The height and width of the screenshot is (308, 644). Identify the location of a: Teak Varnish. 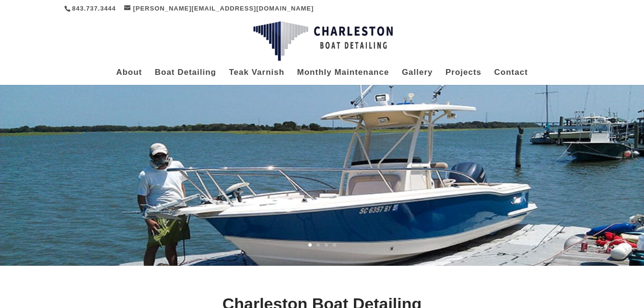
(257, 77).